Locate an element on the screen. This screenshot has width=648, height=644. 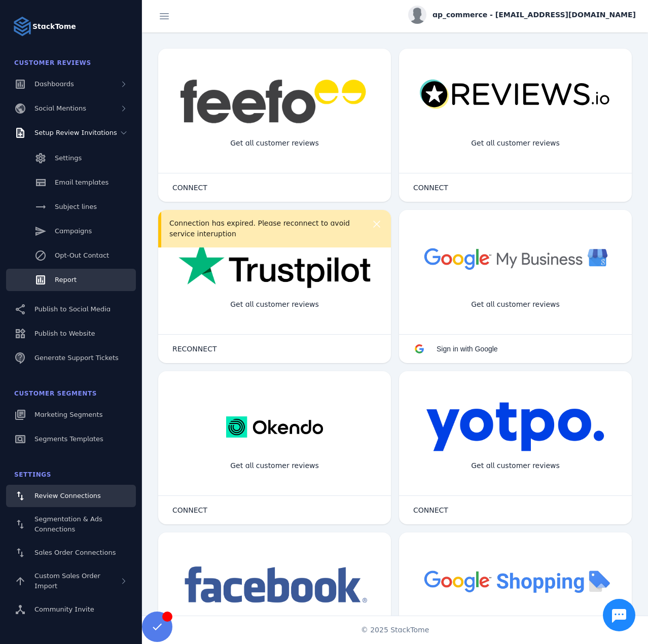
span: Opt-Out Contact is located at coordinates (82, 255).